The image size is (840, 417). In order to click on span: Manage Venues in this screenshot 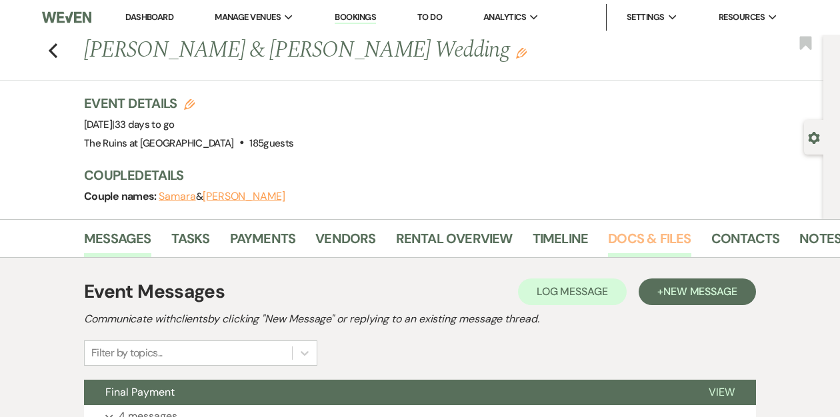, I will do `click(247, 17)`.